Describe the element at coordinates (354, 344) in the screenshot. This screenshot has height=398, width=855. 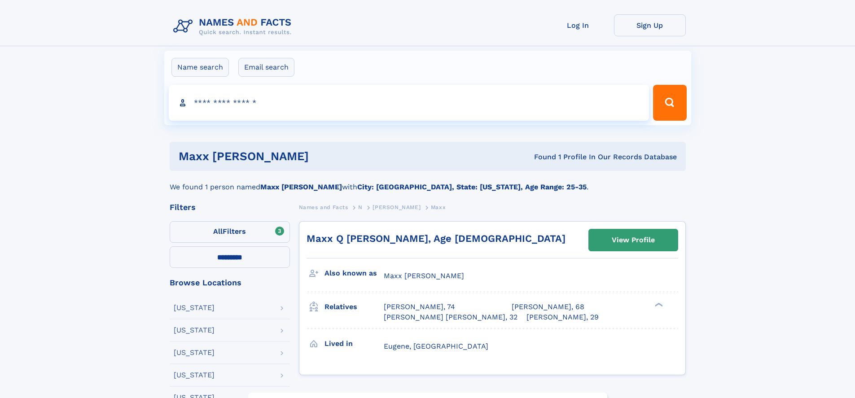
I see `h3: Lived in` at that location.